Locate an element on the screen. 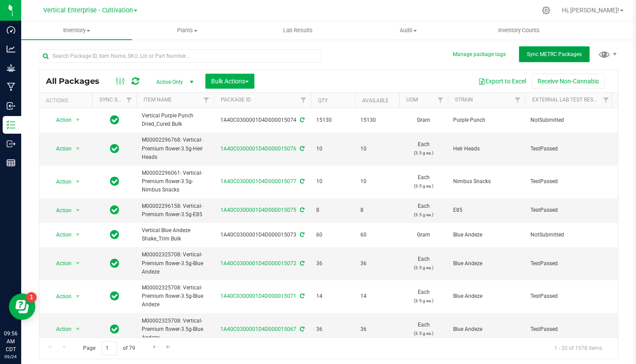  inline-svg: Dashboard is located at coordinates (11, 30).